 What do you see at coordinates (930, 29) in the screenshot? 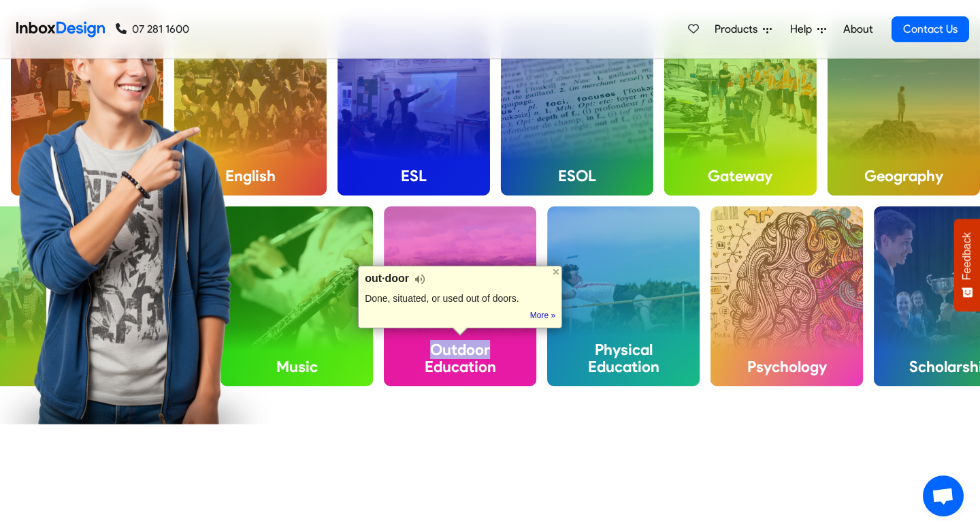
I see `a: Contact Us` at bounding box center [930, 29].